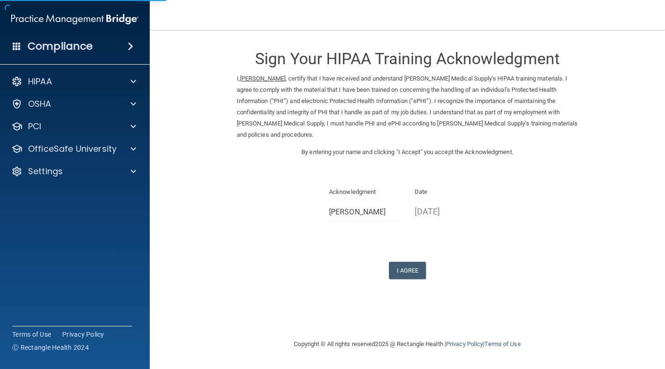 This screenshot has width=665, height=369. I want to click on a: PCI, so click(73, 126).